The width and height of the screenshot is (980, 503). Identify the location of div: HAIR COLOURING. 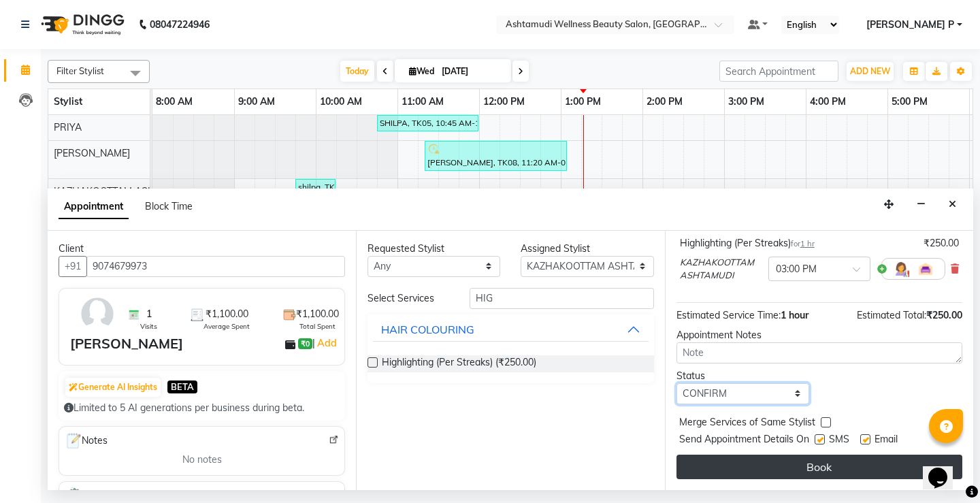
(427, 330).